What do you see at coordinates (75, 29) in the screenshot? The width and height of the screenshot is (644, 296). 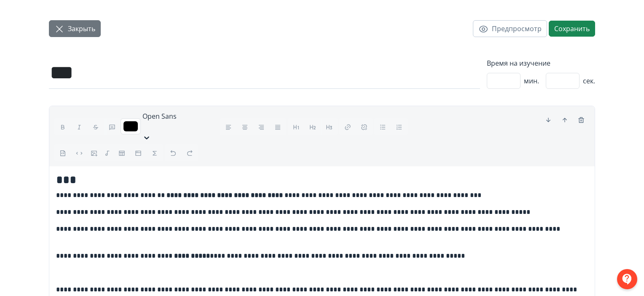 I see `button: Закрыть` at bounding box center [75, 29].